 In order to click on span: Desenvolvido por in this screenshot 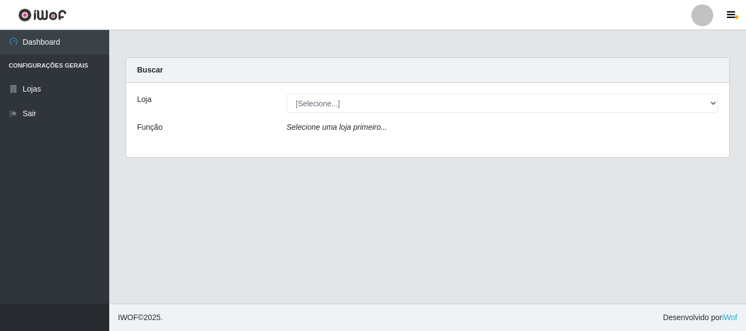, I will do `click(700, 318)`.